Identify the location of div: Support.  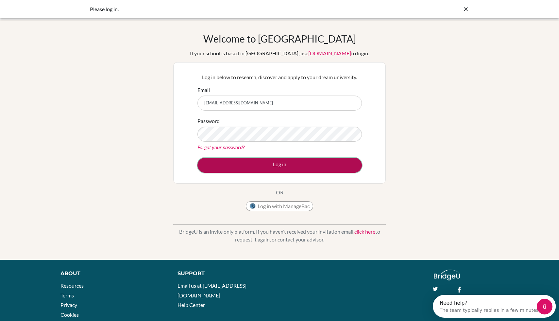
(225, 273).